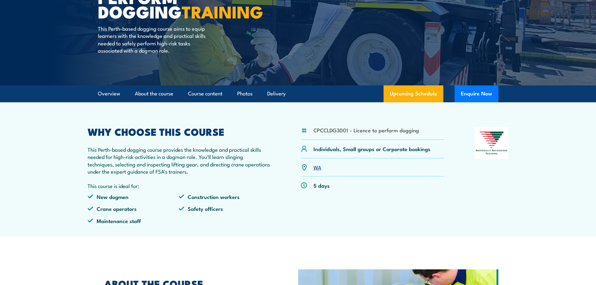 The height and width of the screenshot is (285, 596). What do you see at coordinates (492, 143) in the screenshot?
I see `img: Nationally Recognised Training logo.` at bounding box center [492, 143].